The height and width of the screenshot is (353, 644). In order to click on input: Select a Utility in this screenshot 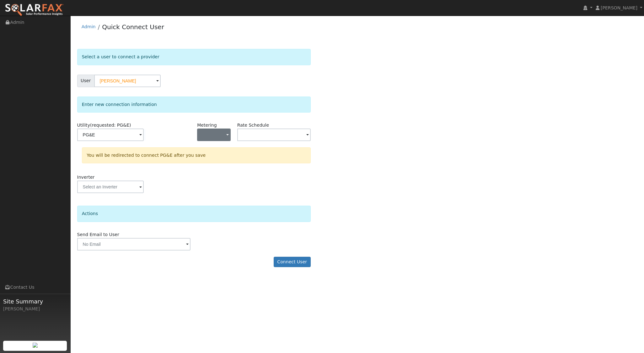, I will do `click(111, 135)`.